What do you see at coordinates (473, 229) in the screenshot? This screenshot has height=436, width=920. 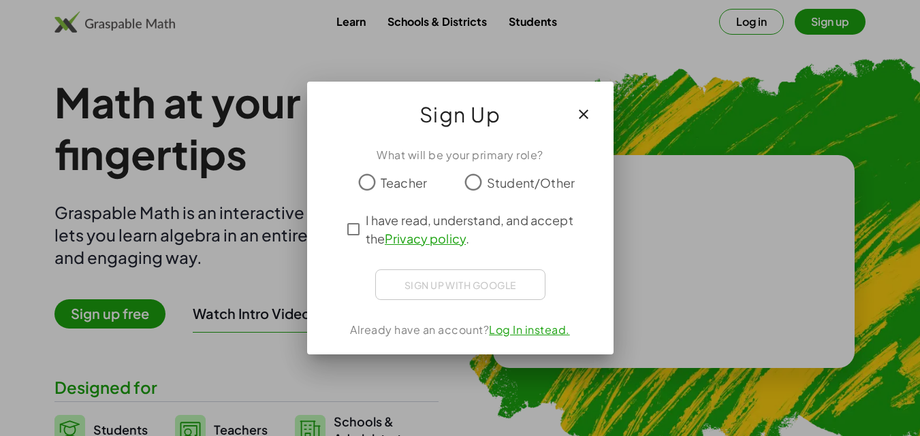 I see `span: I have read, understand, and accept the .` at bounding box center [473, 229].